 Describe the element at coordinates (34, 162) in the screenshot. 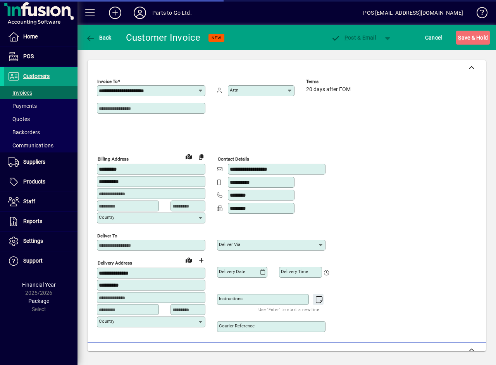

I see `span: Suppliers` at that location.